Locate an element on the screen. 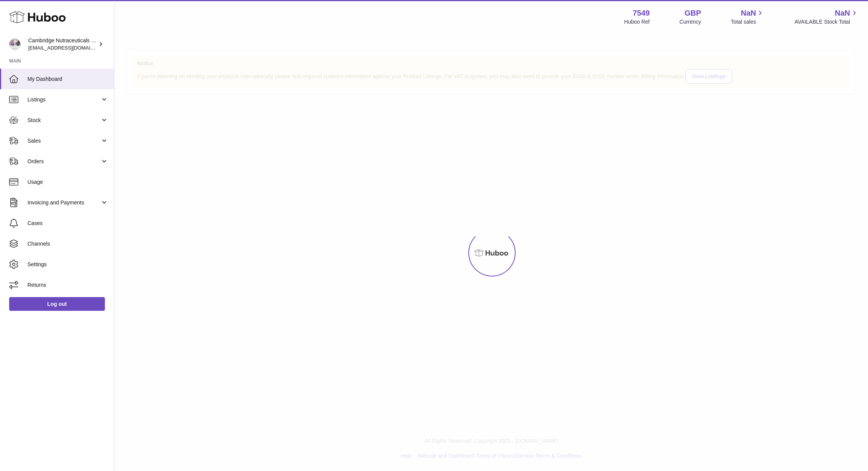 The image size is (868, 471). a: NaN Total sales is located at coordinates (748, 17).